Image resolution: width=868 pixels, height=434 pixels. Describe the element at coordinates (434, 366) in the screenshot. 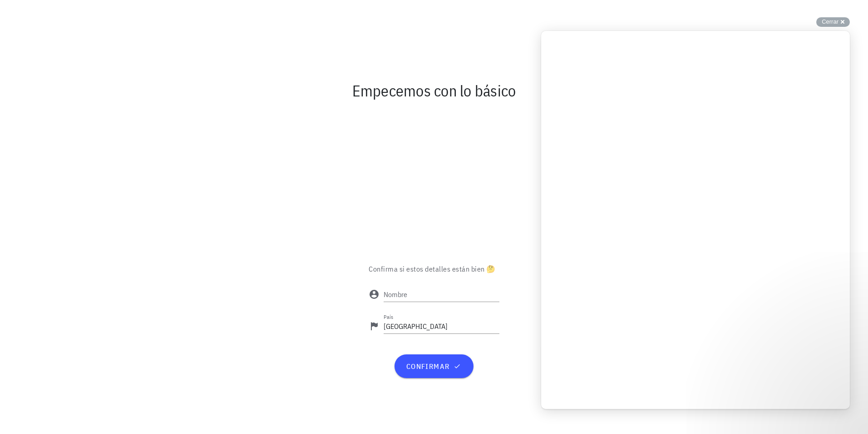

I see `button: confirmar` at that location.